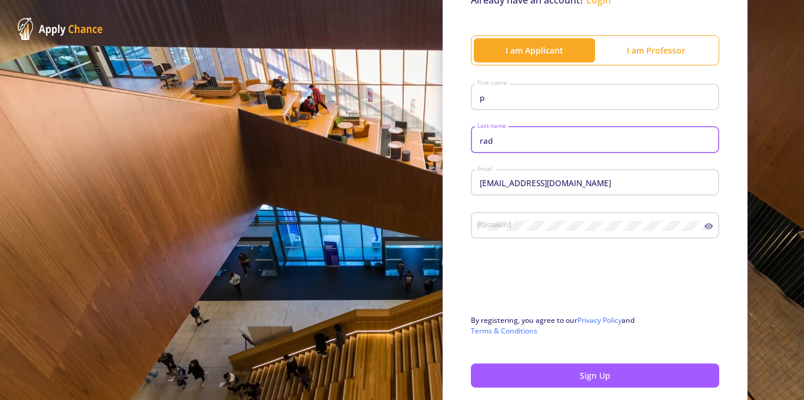  What do you see at coordinates (656, 50) in the screenshot?
I see `div: I am Professor` at bounding box center [656, 50].